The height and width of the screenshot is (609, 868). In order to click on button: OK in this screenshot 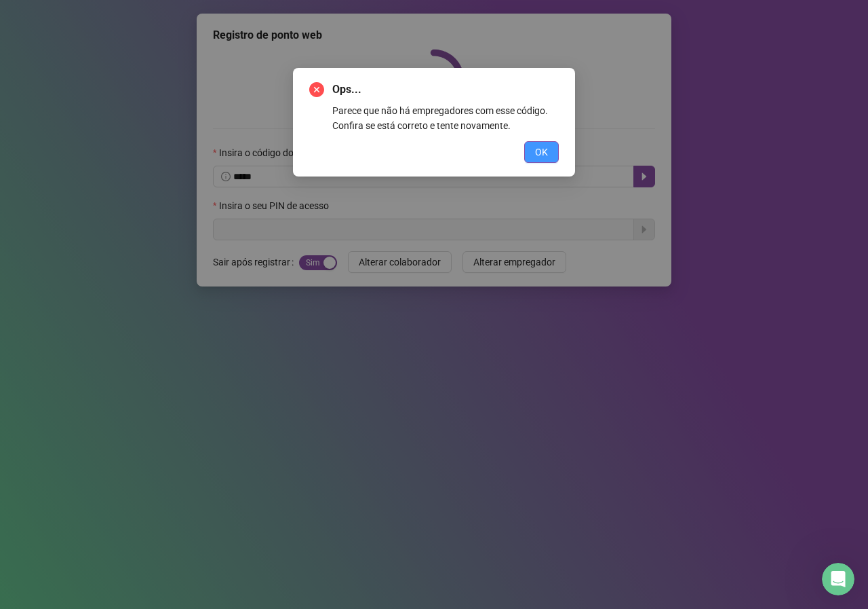, I will do `click(541, 152)`.